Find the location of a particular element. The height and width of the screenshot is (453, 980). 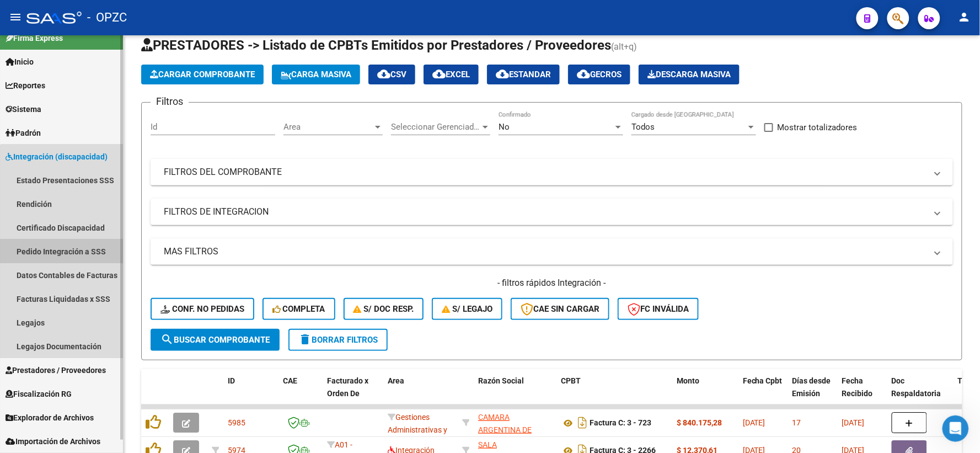

span: Conf. no pedidas is located at coordinates (202, 309).